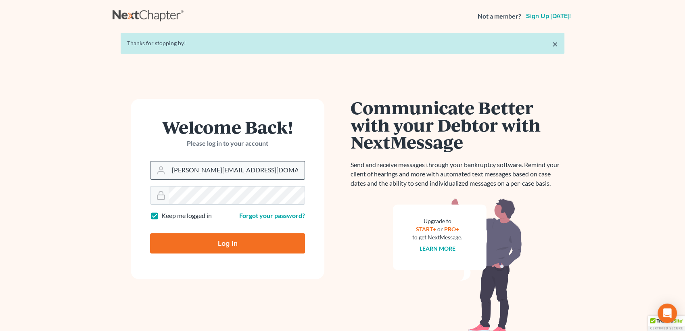 This screenshot has width=685, height=331. Describe the element at coordinates (440, 229) in the screenshot. I see `span: or` at that location.